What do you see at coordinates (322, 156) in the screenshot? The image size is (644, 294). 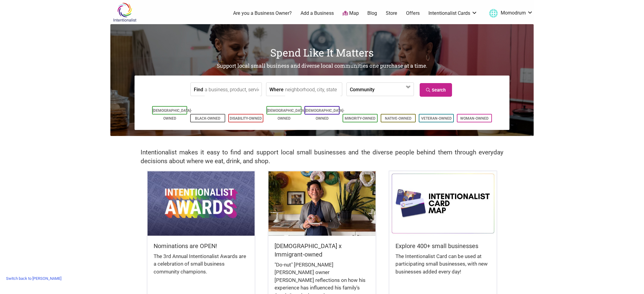 I see `h2: Intentionalist makes it easy to find and support local small businesses and the diverse people be...` at bounding box center [322, 156].